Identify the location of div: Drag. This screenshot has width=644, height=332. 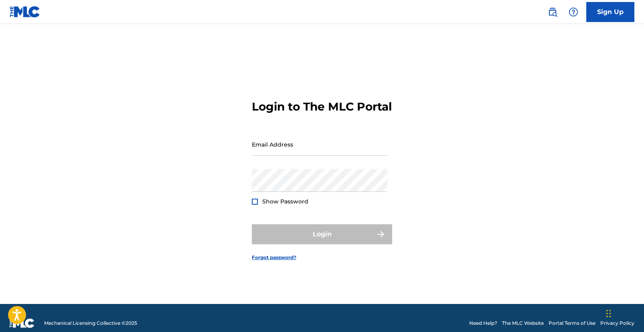
(608, 314).